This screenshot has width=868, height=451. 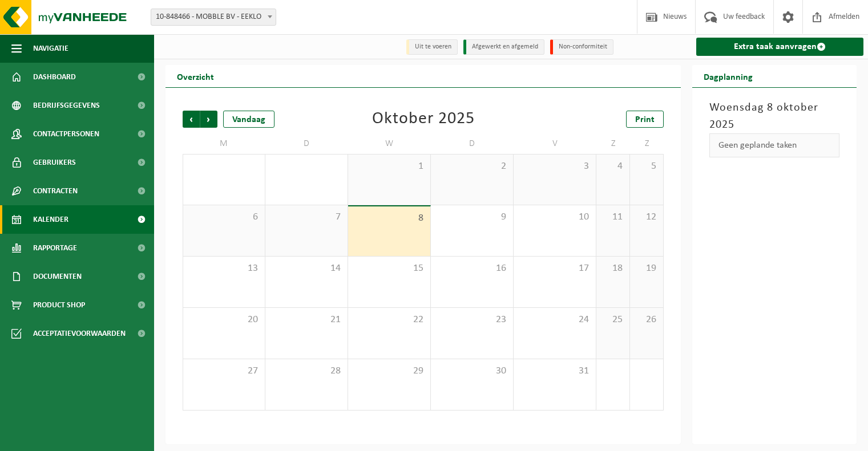 I want to click on span: Product Shop, so click(x=59, y=306).